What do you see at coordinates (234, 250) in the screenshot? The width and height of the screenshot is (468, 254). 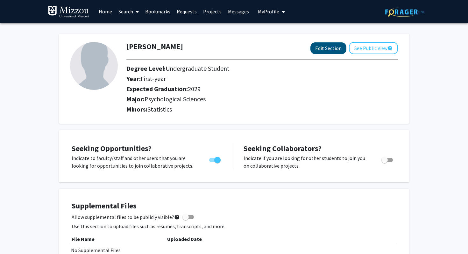 I see `div: No Supplemental Files` at bounding box center [234, 250].